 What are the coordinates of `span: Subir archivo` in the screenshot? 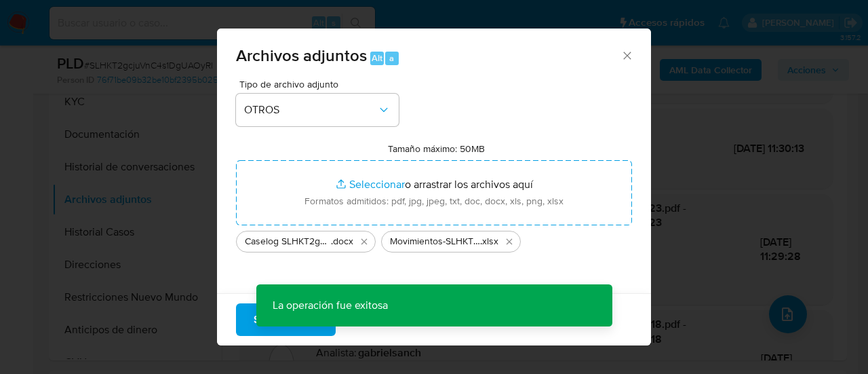 It's located at (286, 320).